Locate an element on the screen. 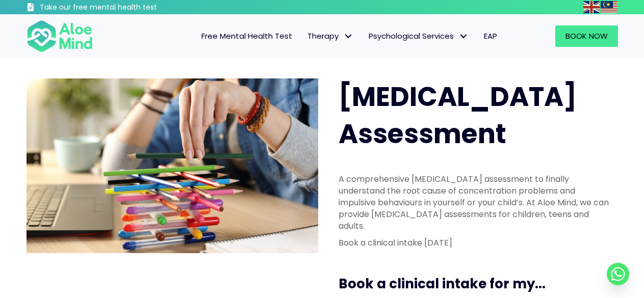 This screenshot has height=298, width=644. img: Aloe mind Logo is located at coordinates (59, 36).